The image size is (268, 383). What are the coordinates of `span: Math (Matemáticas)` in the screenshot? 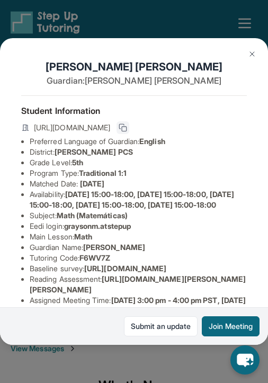 It's located at (92, 215).